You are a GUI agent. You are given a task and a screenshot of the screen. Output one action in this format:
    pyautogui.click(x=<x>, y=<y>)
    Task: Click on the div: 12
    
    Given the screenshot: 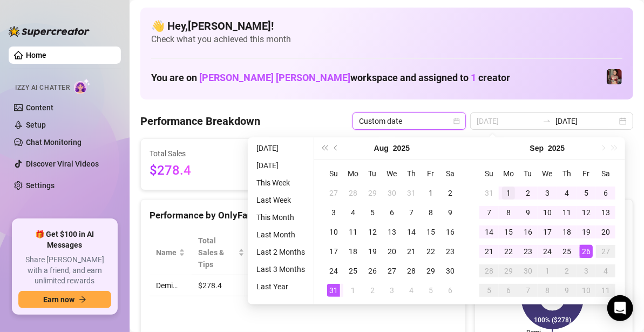 What is the action you would take?
    pyautogui.click(x=373, y=232)
    